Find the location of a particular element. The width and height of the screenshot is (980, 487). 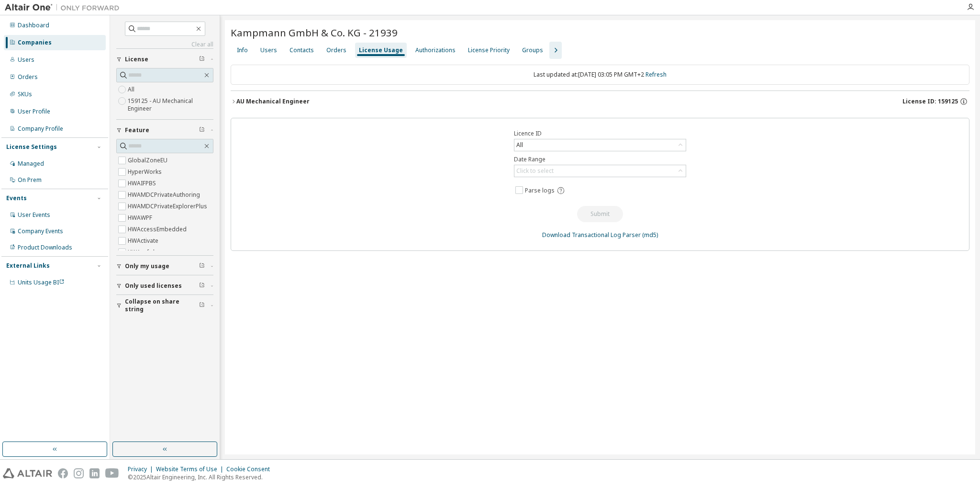

div: Companies is located at coordinates (35, 42).